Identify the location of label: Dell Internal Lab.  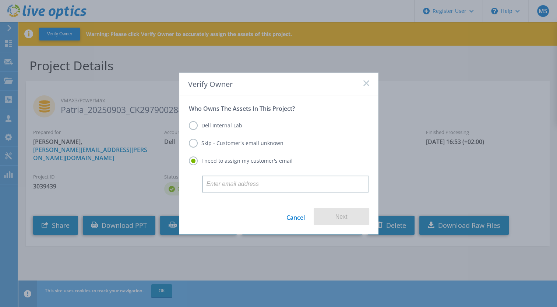
(215, 126).